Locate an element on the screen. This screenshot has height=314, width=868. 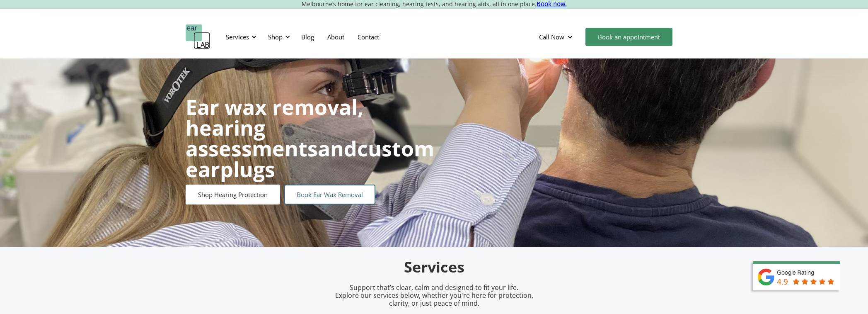
a: About is located at coordinates (336, 37).